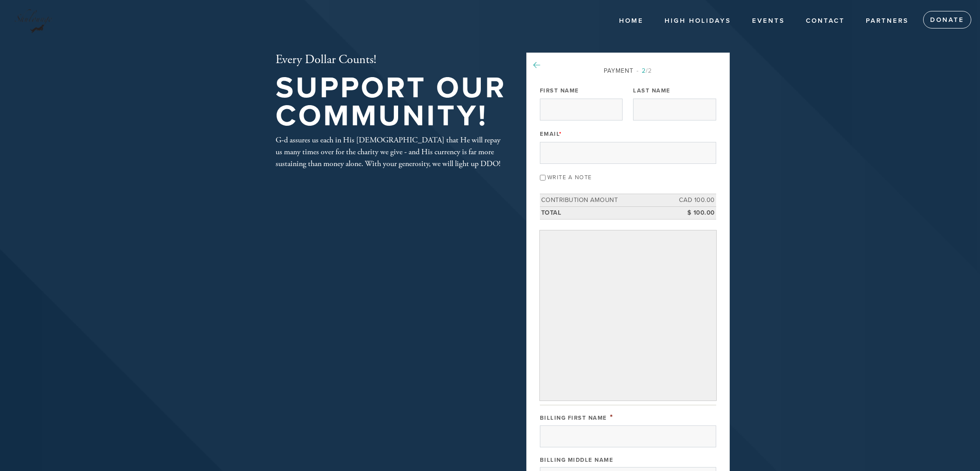 The width and height of the screenshot is (980, 471). I want to click on a: Contact, so click(825, 21).